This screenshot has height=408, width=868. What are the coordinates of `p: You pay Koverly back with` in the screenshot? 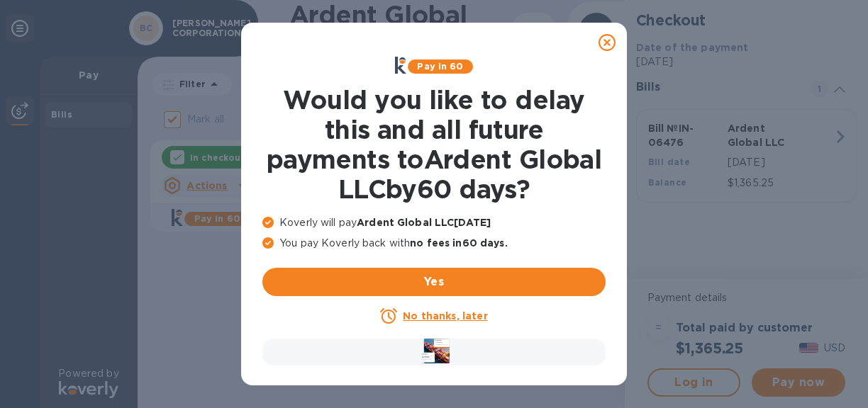 It's located at (434, 243).